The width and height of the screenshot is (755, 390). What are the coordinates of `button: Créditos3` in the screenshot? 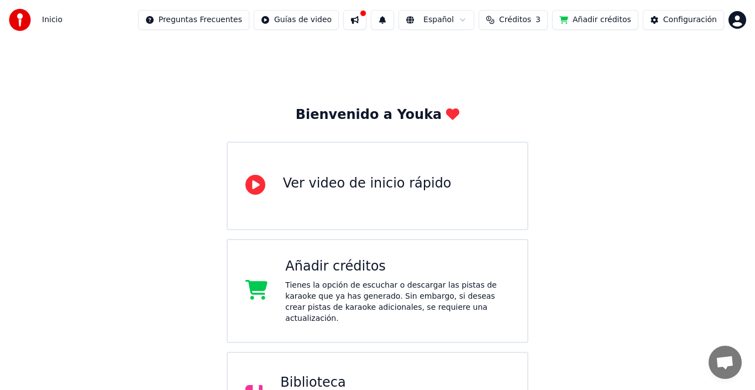 It's located at (513, 20).